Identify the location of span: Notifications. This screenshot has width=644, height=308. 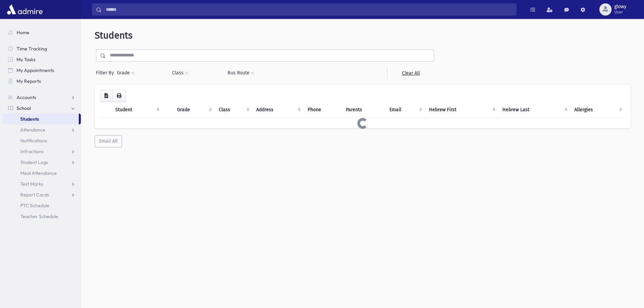
(34, 141).